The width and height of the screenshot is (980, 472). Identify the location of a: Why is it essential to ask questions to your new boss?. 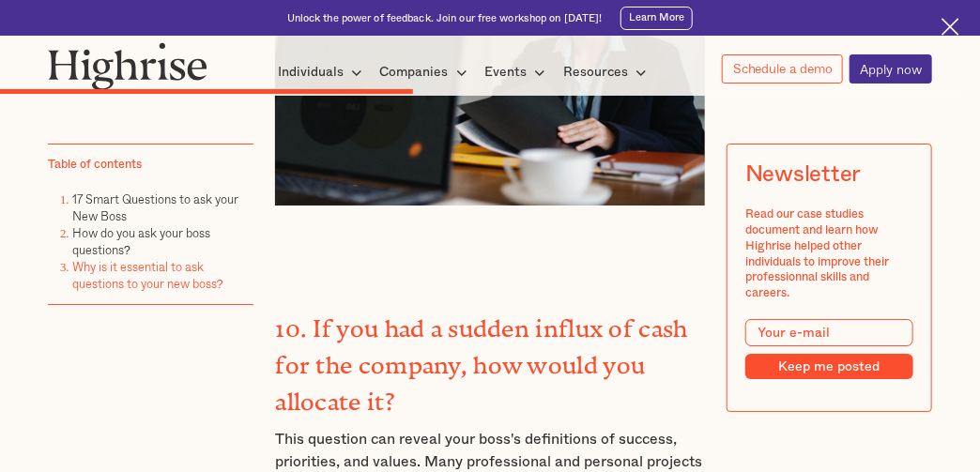
(147, 275).